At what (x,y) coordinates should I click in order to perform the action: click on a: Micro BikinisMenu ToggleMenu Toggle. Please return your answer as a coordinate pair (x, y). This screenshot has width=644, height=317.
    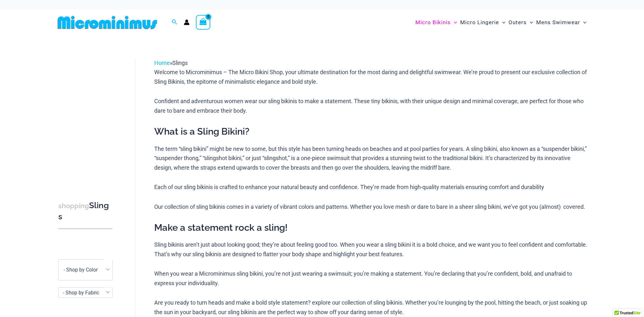
    Looking at the image, I should click on (436, 22).